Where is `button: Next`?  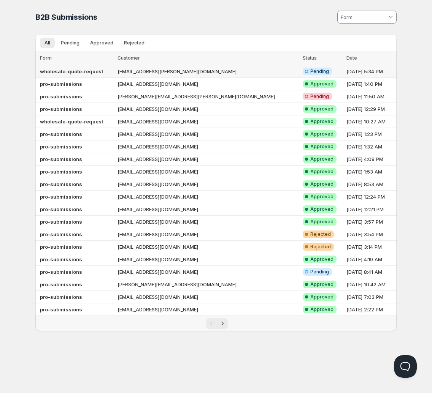 button: Next is located at coordinates (222, 324).